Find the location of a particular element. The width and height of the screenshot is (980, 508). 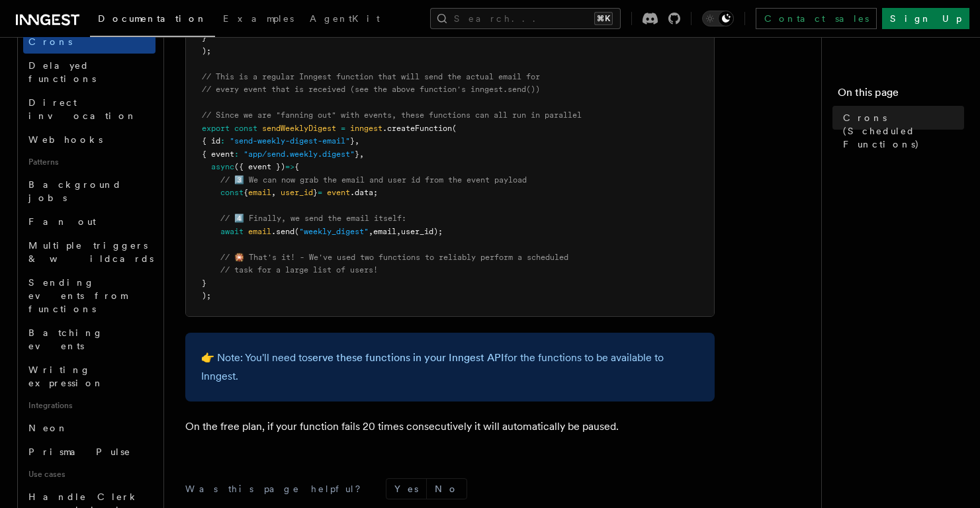

span: Sending events from functions is located at coordinates (78, 296).